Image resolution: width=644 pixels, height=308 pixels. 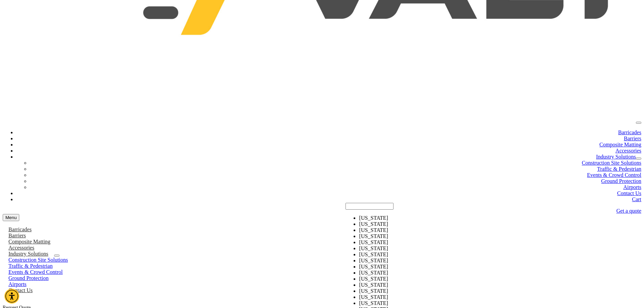 What do you see at coordinates (12, 296) in the screenshot?
I see `div: Accessibility Menu` at bounding box center [12, 296].